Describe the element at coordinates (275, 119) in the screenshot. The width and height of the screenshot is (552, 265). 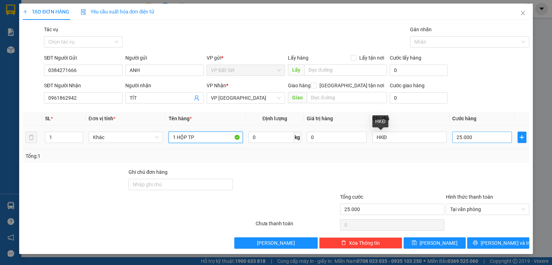
I see `span: Định lượng` at that location.